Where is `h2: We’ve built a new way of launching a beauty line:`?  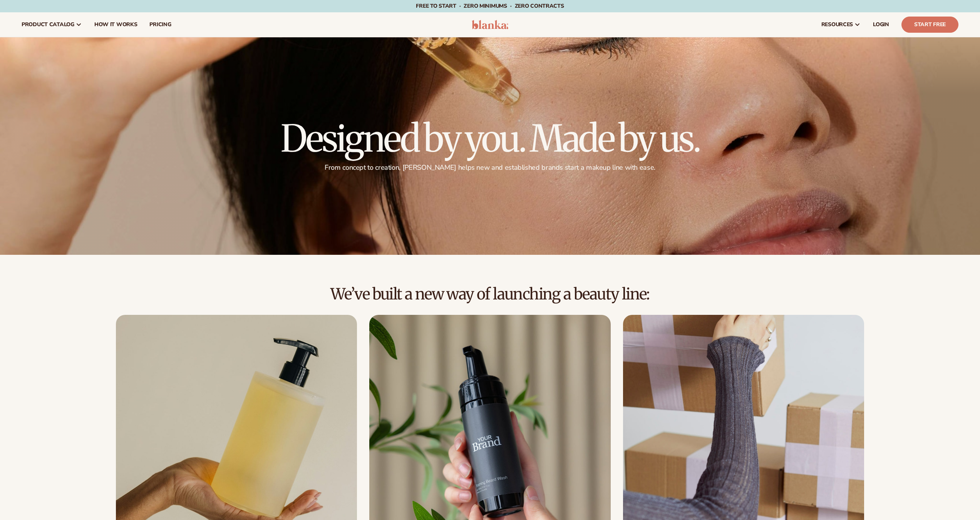
h2: We’ve built a new way of launching a beauty line: is located at coordinates (490, 294).